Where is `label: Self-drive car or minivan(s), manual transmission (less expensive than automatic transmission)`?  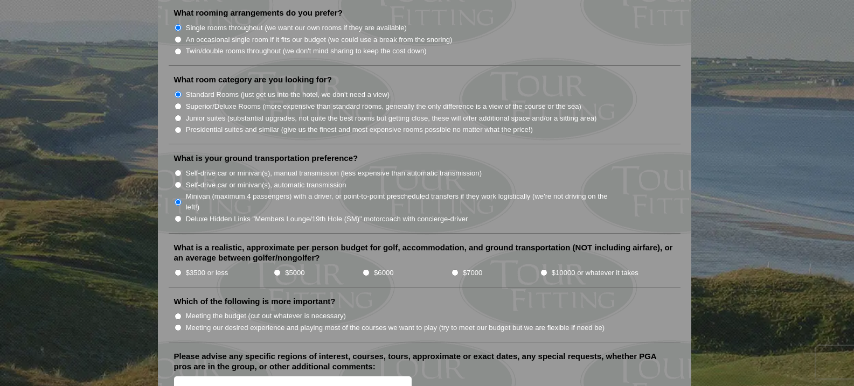 label: Self-drive car or minivan(s), manual transmission (less expensive than automatic transmission) is located at coordinates (334, 173).